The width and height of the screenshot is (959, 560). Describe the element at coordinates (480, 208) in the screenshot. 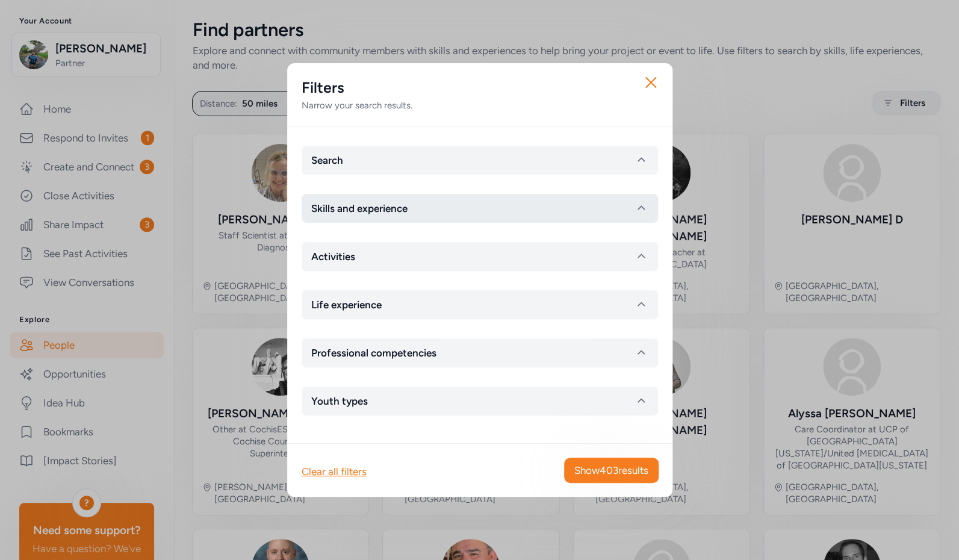

I see `button: Skills and experience` at that location.